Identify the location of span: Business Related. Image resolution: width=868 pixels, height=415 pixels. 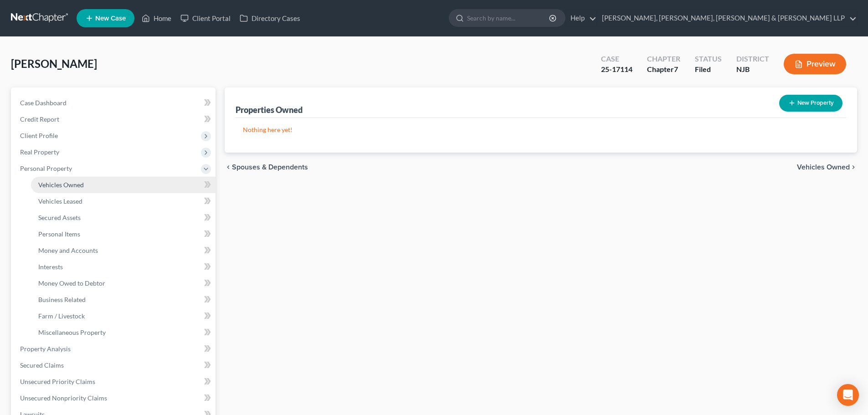
(62, 299).